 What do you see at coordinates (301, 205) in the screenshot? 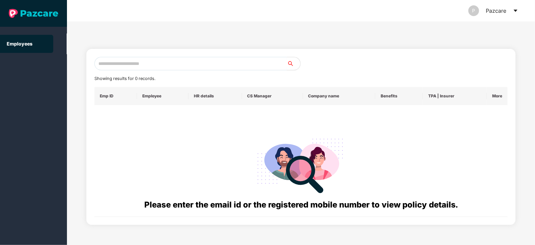
I see `span: Please enter the email id or the registered mobile number to view policy details.` at bounding box center [301, 205].